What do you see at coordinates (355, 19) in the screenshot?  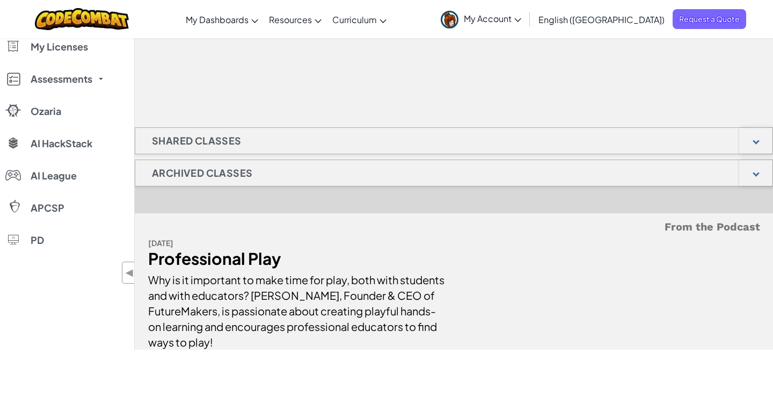 I see `span: Curriculum` at bounding box center [355, 19].